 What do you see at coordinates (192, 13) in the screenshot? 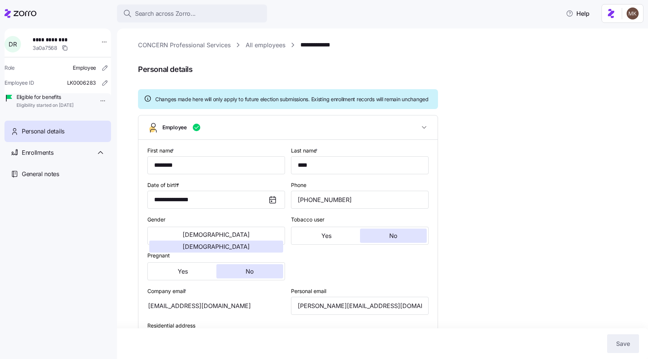
I see `button: Search across Zorro...` at bounding box center [192, 13].